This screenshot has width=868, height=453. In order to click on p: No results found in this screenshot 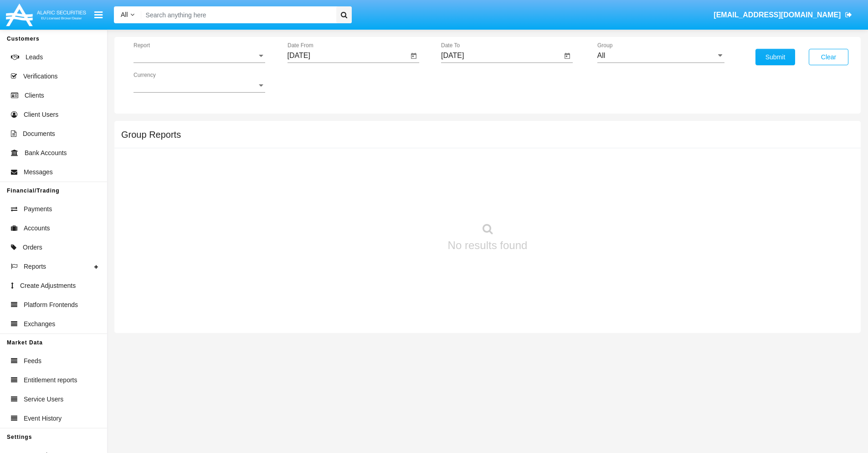, I will do `click(488, 245)`.